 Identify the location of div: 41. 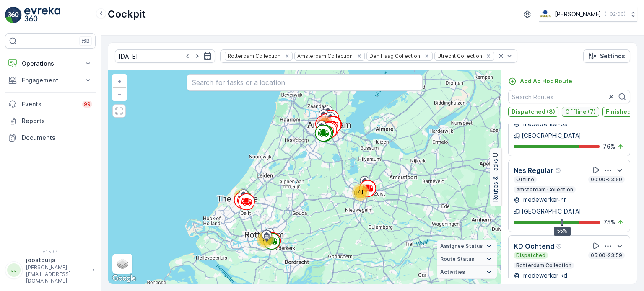
(361, 192).